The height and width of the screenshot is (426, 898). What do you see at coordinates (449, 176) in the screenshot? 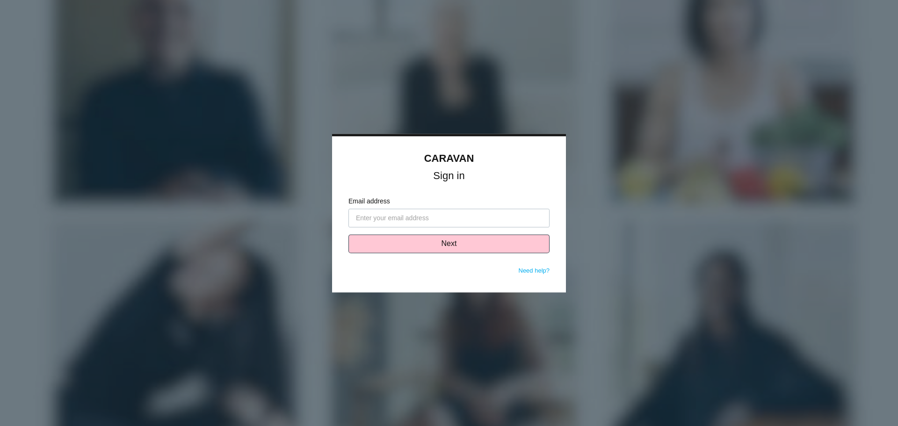
I see `h1: Sign in` at bounding box center [449, 176].